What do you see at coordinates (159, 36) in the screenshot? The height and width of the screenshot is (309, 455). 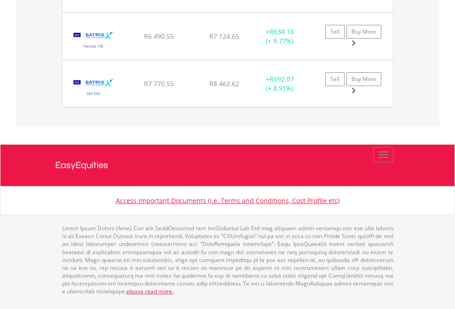 I see `span: R6 490.55` at bounding box center [159, 36].